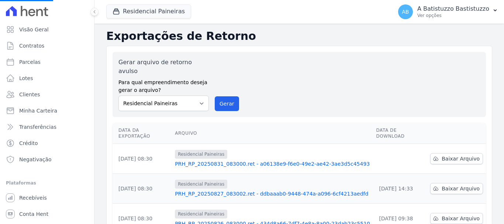  I want to click on a: Negativação, so click(47, 159).